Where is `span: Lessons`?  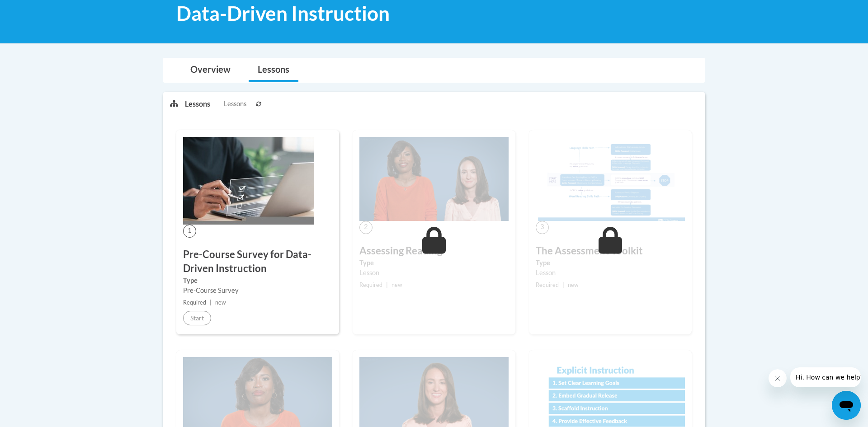 span: Lessons is located at coordinates (235, 104).